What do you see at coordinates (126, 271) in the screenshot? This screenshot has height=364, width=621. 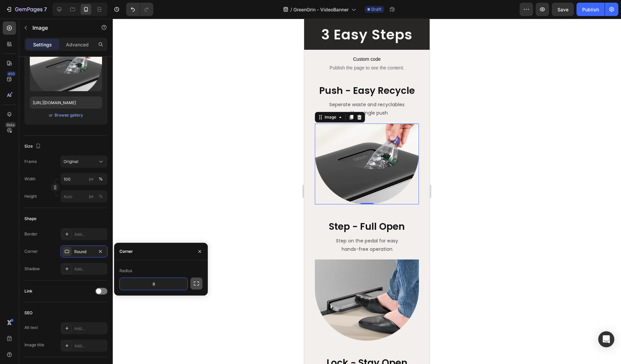 I see `div: Radius` at bounding box center [126, 271].